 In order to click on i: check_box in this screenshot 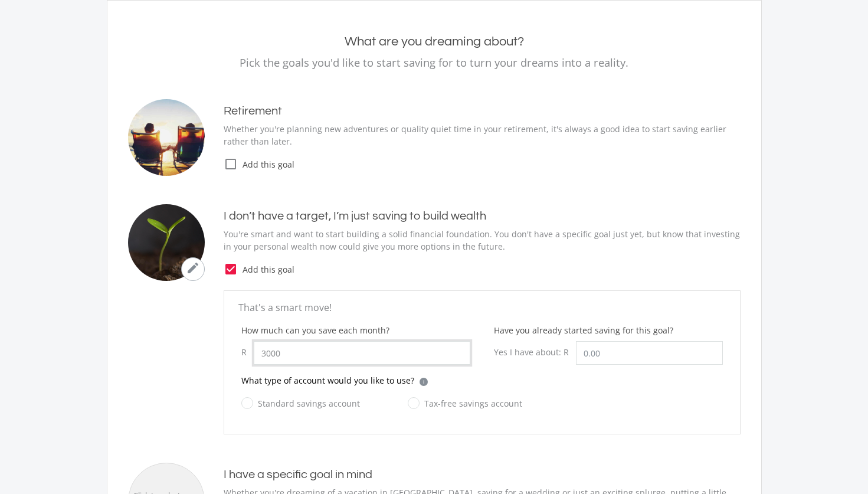, I will do `click(231, 269)`.